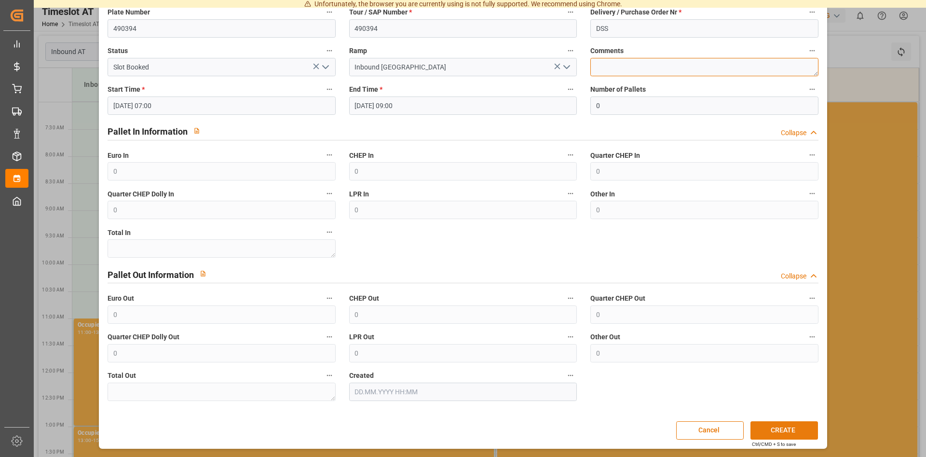 This screenshot has height=457, width=926. What do you see at coordinates (615, 155) in the screenshot?
I see `span: Quarter CHEP In` at bounding box center [615, 155].